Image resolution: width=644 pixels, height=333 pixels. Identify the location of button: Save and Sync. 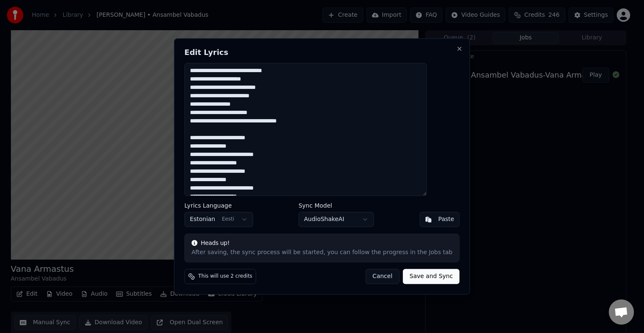
(431, 277).